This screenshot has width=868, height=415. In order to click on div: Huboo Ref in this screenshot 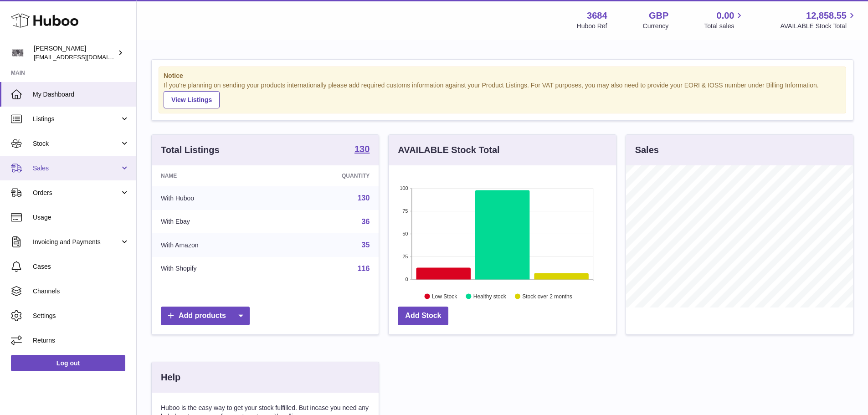, I will do `click(592, 26)`.